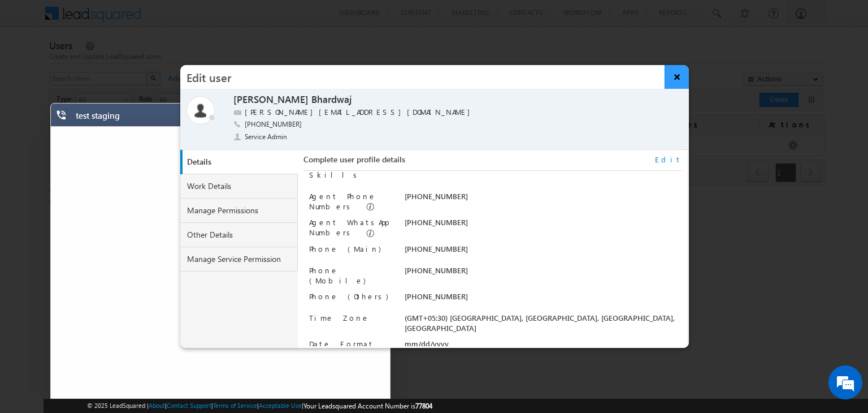 The image size is (868, 413). What do you see at coordinates (348, 227) in the screenshot?
I see `label: Agent WhatsApp Numbers` at bounding box center [348, 227].